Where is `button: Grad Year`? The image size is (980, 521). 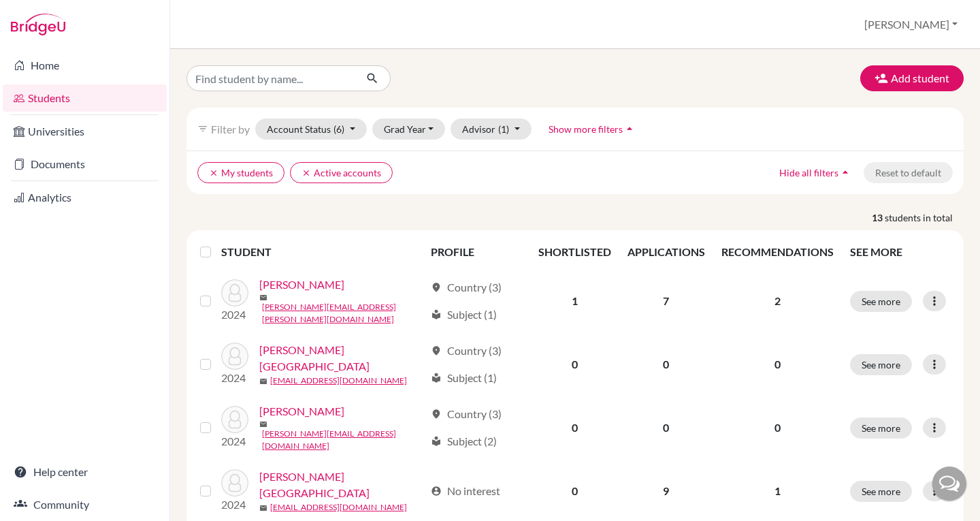 button: Grad Year is located at coordinates (409, 129).